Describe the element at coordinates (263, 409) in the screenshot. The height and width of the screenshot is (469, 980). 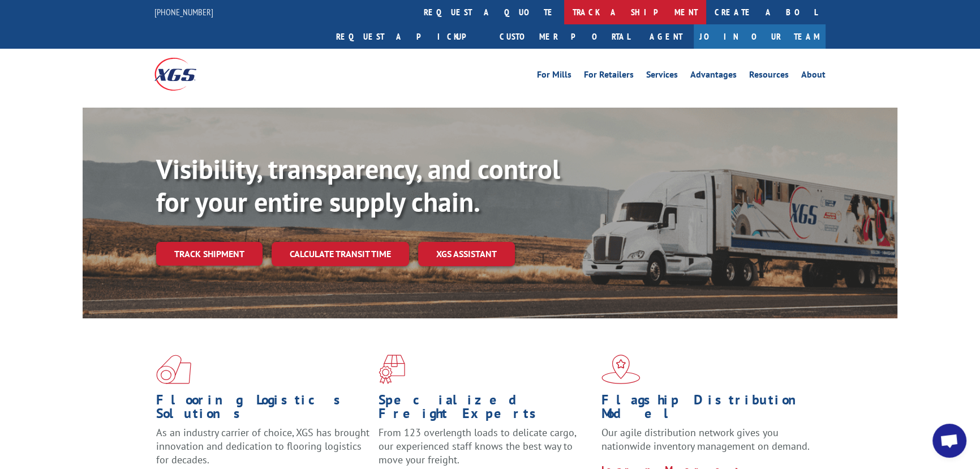
I see `h1: Flooring Logistics Solutions` at that location.